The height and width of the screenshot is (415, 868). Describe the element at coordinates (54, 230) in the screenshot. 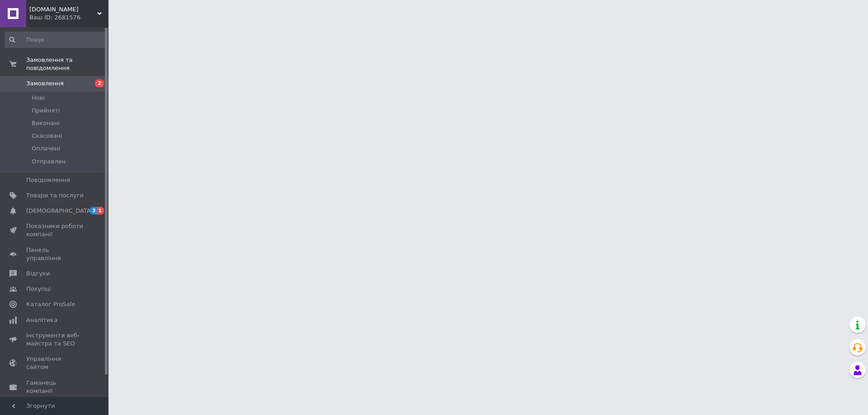

I see `span: Показники роботи компанії` at that location.